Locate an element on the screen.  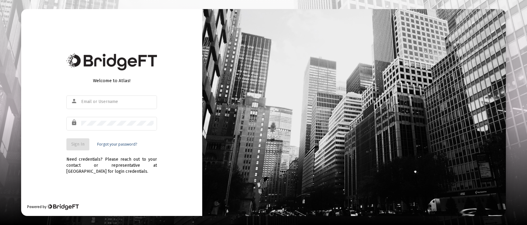
mat-icon: lock is located at coordinates (75, 123).